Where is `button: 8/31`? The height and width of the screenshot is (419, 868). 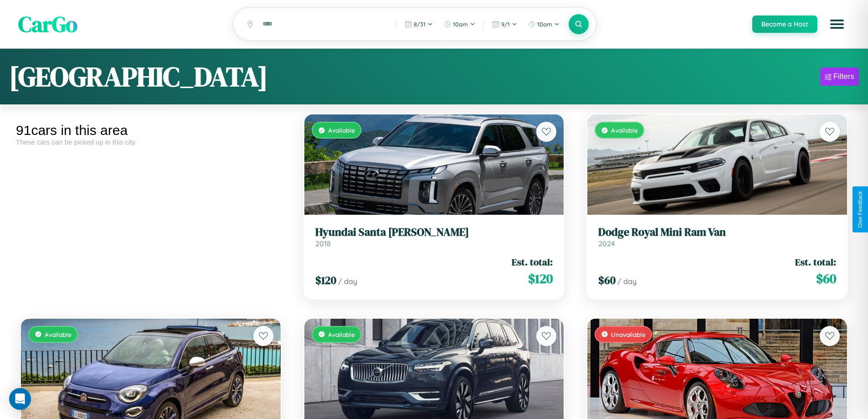 button: 8/31 is located at coordinates (419, 24).